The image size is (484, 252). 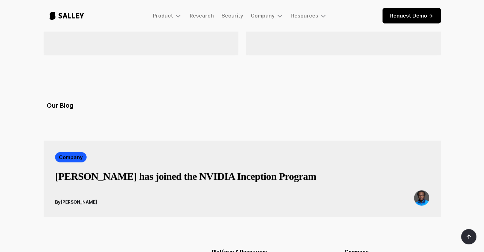 What do you see at coordinates (202, 16) in the screenshot?
I see `a: Research` at bounding box center [202, 16].